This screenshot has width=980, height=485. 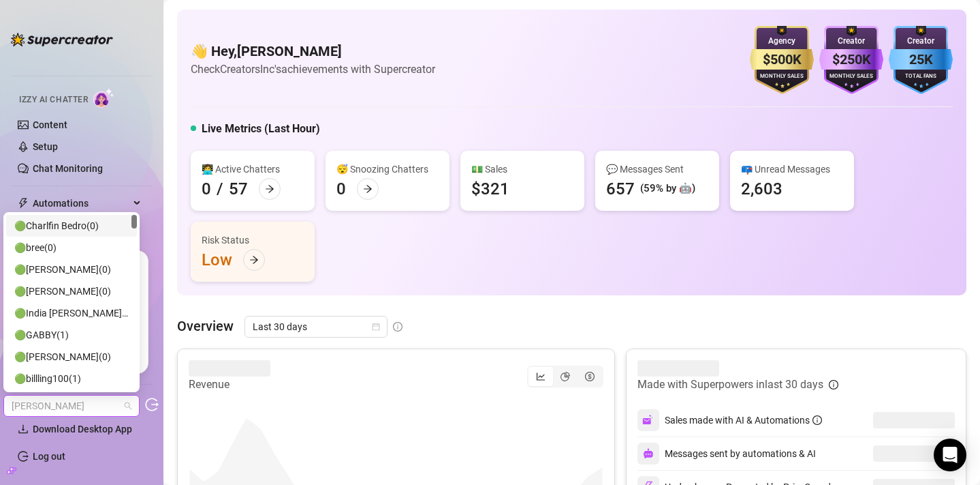 What do you see at coordinates (313, 69) in the screenshot?
I see `article: Check CreatorsInc's achievements with Supercreator` at bounding box center [313, 69].